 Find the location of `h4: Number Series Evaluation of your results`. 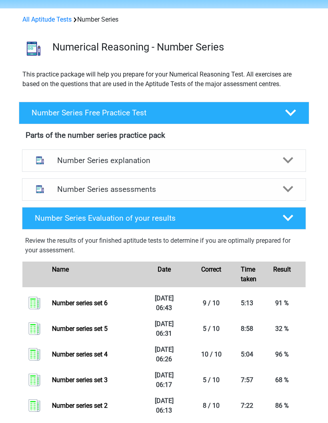

h4: Number Series Evaluation of your results is located at coordinates (153, 218).